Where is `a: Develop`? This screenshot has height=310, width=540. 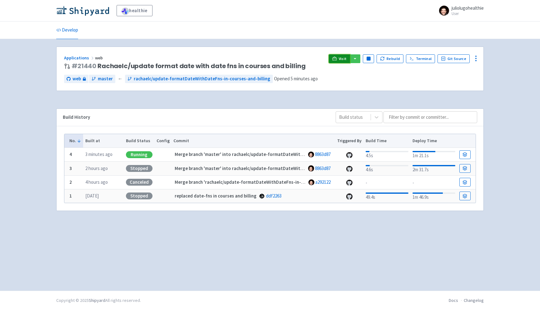 a: Develop is located at coordinates (67, 30).